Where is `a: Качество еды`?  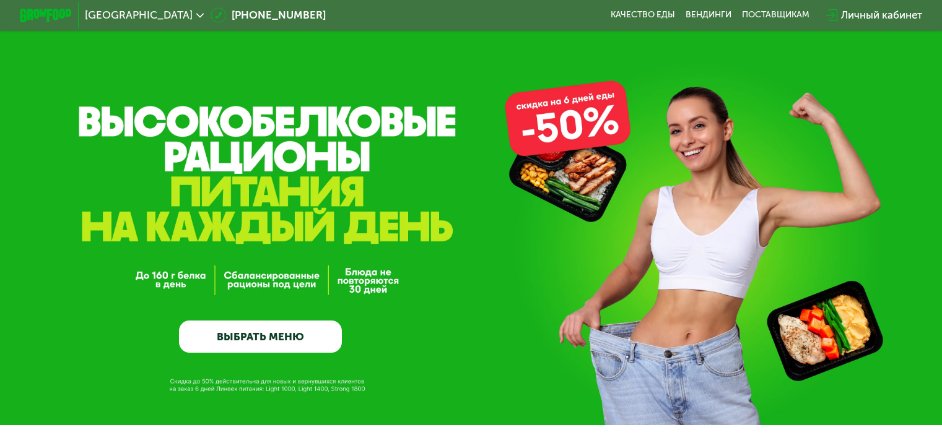 a: Качество еды is located at coordinates (643, 15).